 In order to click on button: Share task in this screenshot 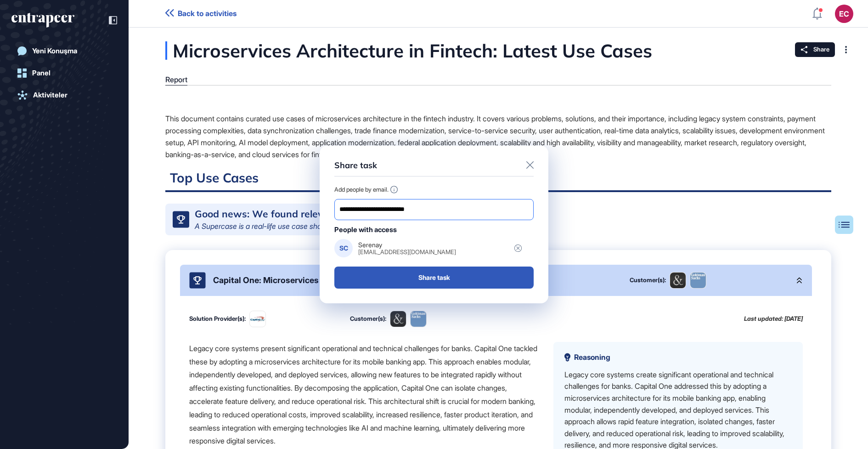, I will do `click(434, 277)`.